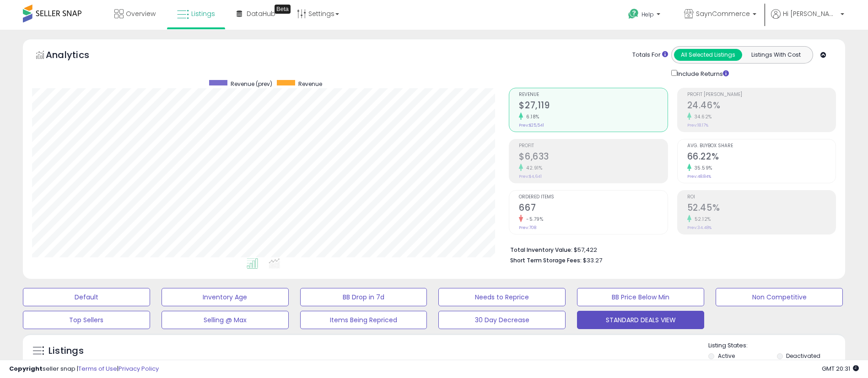  What do you see at coordinates (593, 146) in the screenshot?
I see `span: Profit` at bounding box center [593, 146].